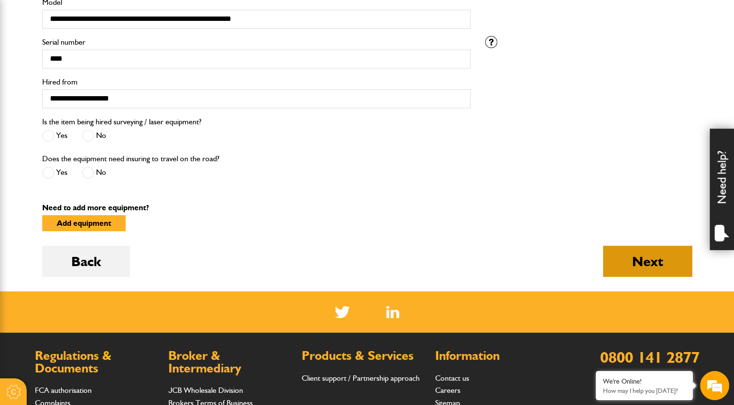  What do you see at coordinates (95, 129) in the screenshot?
I see `input: Enter your email address` at bounding box center [95, 129].